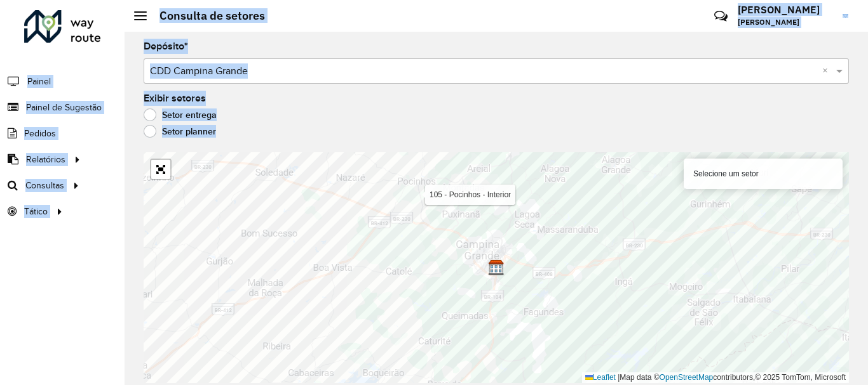  I want to click on span: Painel de Sugestão, so click(63, 107).